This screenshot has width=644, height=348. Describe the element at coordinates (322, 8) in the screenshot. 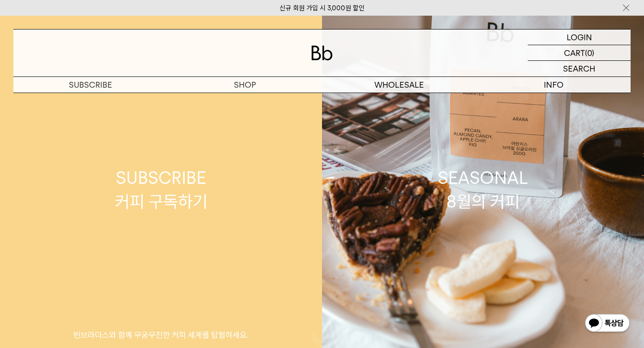

I see `a: 신규 회원 가입 시 3,000원 할인` at that location.